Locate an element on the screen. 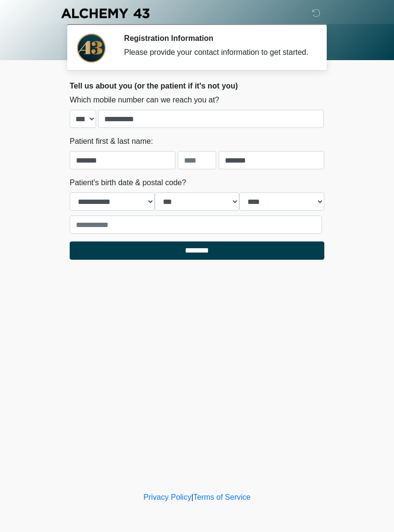 This screenshot has width=394, height=532. label: Patient first & last name: is located at coordinates (111, 141).